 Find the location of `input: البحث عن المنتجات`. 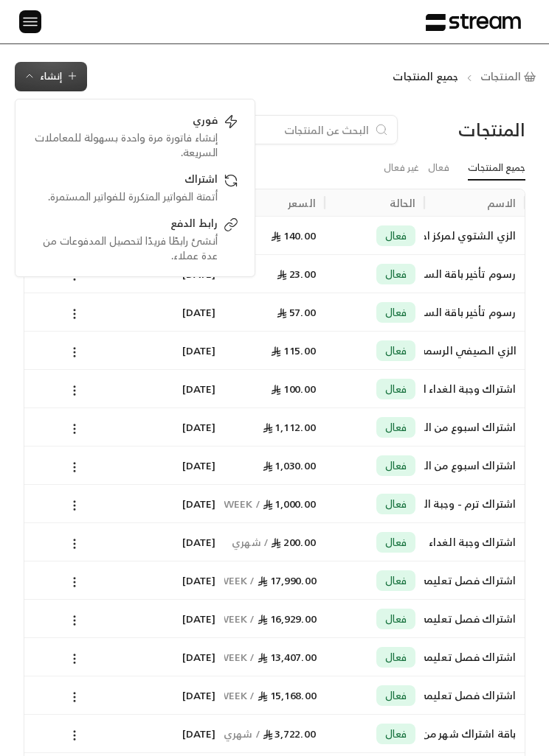

input: البحث عن المنتجات is located at coordinates (279, 130).